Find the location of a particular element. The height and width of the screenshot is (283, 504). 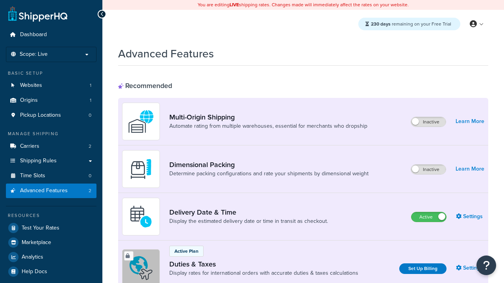

img: DTVBYsAAAAAASUVORK5CYII= is located at coordinates (141, 169).